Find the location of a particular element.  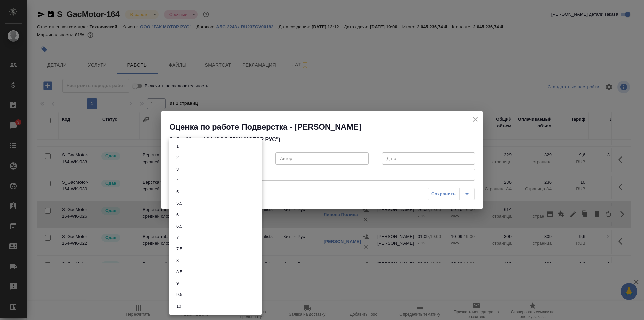

button: 7.5 is located at coordinates (180, 249).